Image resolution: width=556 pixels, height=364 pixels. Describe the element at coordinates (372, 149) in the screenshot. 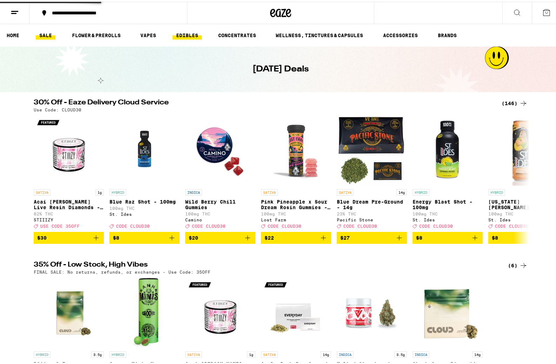

I see `img: Pacific Stone - Blue Dream Pre-Ground - 14g` at that location.